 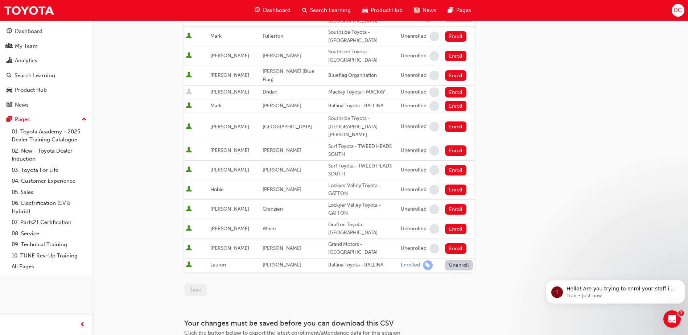 What do you see at coordinates (464, 10) in the screenshot?
I see `span: Pages` at bounding box center [464, 10].